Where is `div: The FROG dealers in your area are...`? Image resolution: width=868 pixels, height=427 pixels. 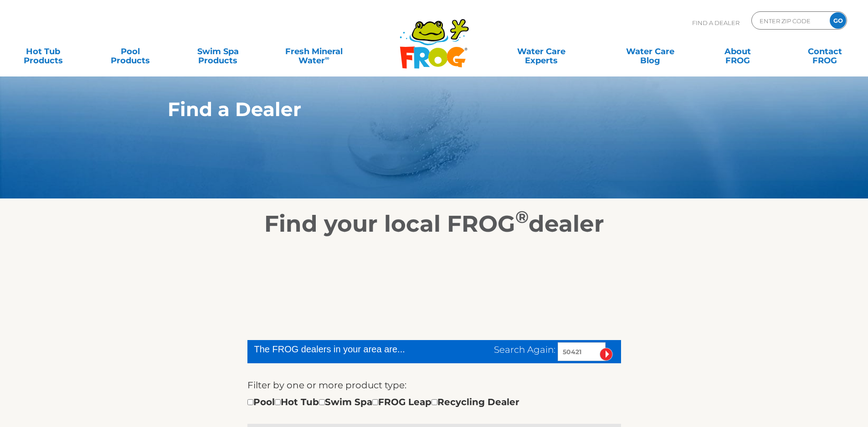 div: The FROG dealers in your area are... is located at coordinates (346, 349).